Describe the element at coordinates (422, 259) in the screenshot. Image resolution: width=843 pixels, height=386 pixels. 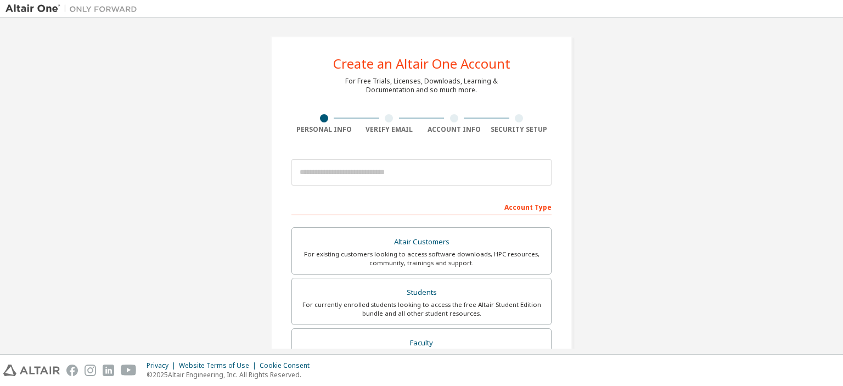
I see `div: For existing customers looking to access software downloads, HPC resources, community, trainings ...` at that location.